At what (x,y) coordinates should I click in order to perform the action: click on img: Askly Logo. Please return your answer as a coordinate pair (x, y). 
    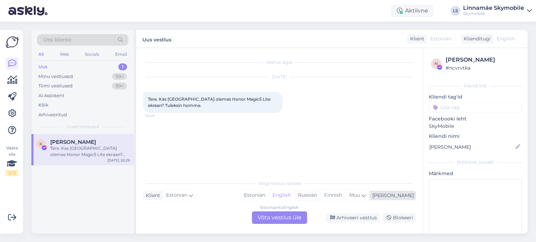
    Looking at the image, I should click on (12, 42).